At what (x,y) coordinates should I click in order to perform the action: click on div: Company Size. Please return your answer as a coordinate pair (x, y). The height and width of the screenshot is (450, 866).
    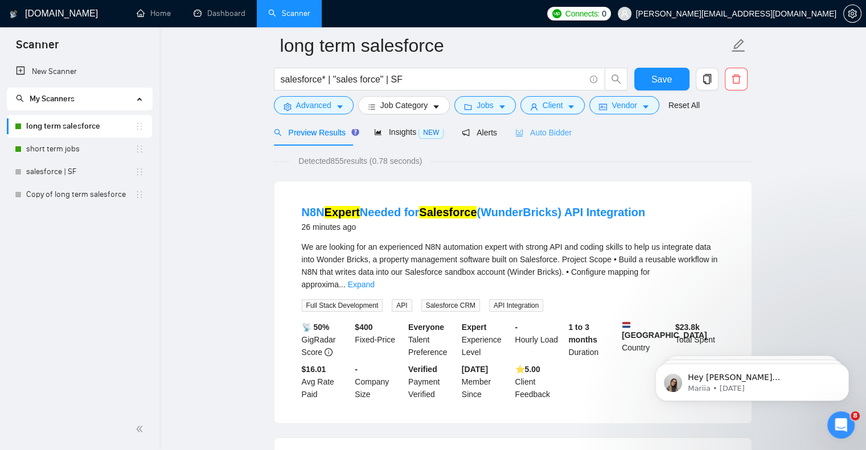
    Looking at the image, I should click on (379, 382).